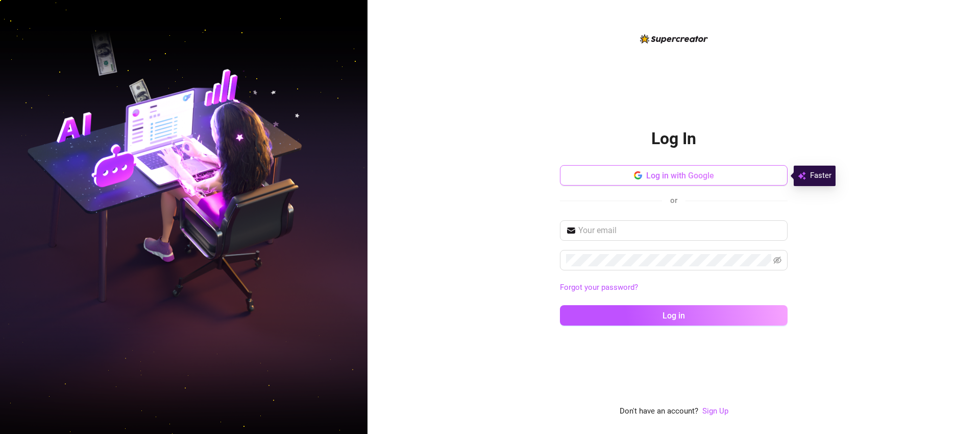 The width and height of the screenshot is (980, 434). What do you see at coordinates (802, 176) in the screenshot?
I see `img: svg%3e` at bounding box center [802, 176].